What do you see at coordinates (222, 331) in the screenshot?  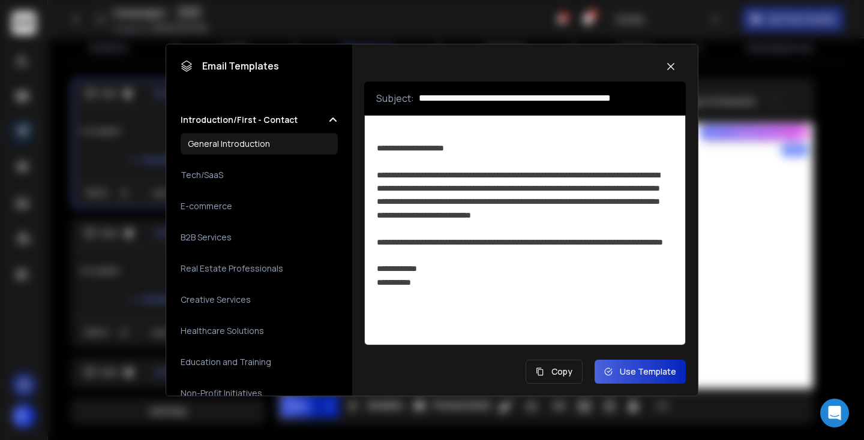 I see `h3: Healthcare Solutions` at bounding box center [222, 331].